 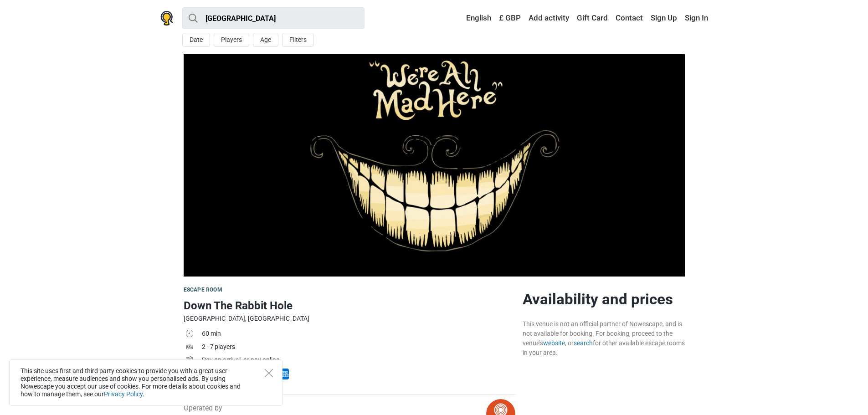 What do you see at coordinates (463, 18) in the screenshot?
I see `img: English` at bounding box center [463, 18].